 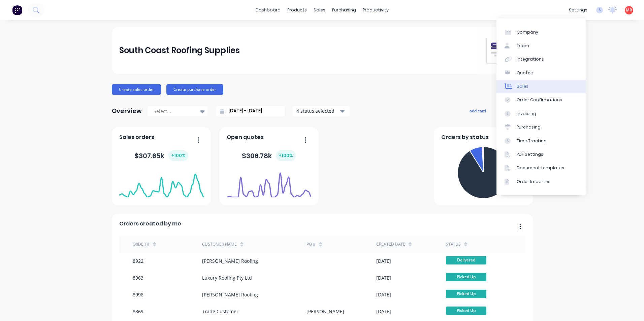 What do you see at coordinates (321, 111) in the screenshot?
I see `button: 4 status selected` at bounding box center [321, 111].